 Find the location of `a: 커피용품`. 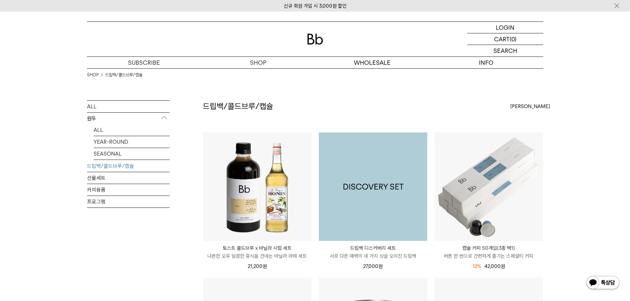

a: 커피용품 is located at coordinates (128, 190).